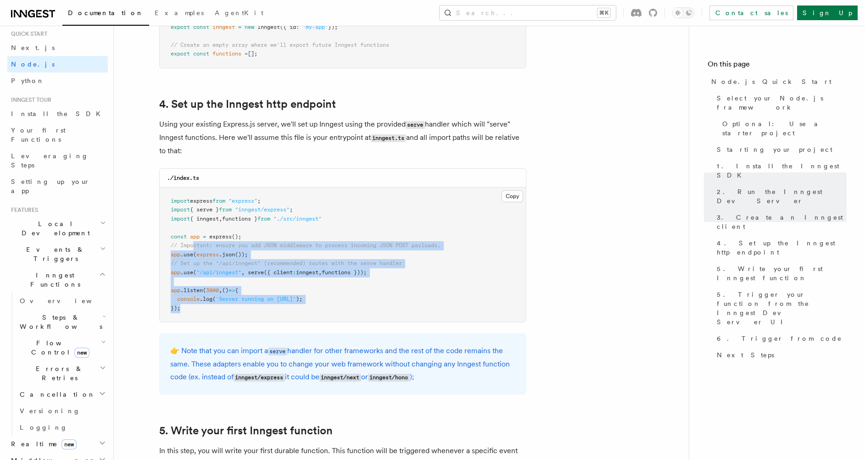 This screenshot has height=460, width=865. I want to click on span: "express", so click(243, 201).